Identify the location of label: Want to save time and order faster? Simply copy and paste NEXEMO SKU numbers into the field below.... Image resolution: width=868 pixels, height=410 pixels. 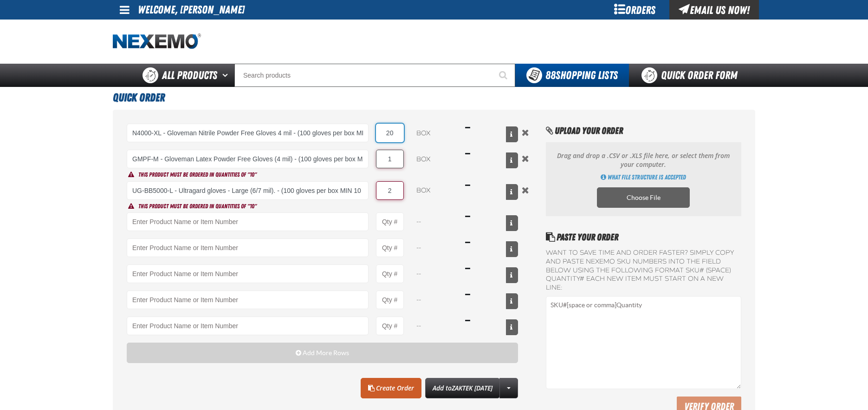
(643, 270).